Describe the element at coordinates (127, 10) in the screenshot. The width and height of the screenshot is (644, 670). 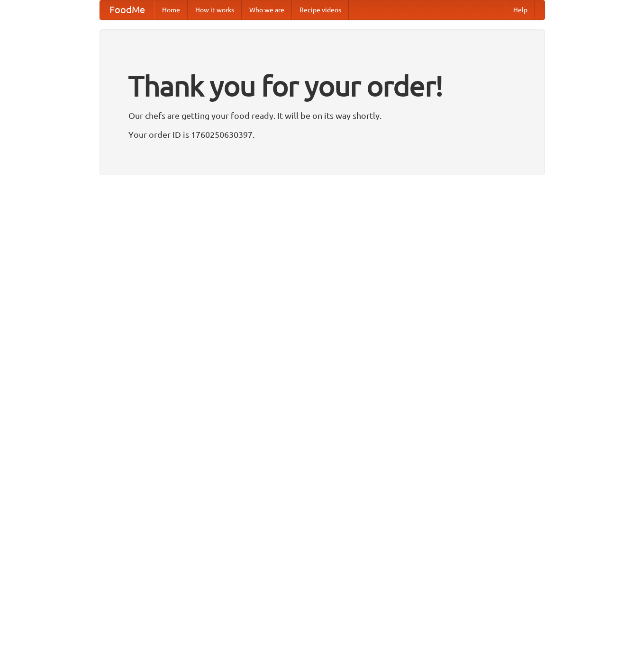
I see `a: FoodMe` at that location.